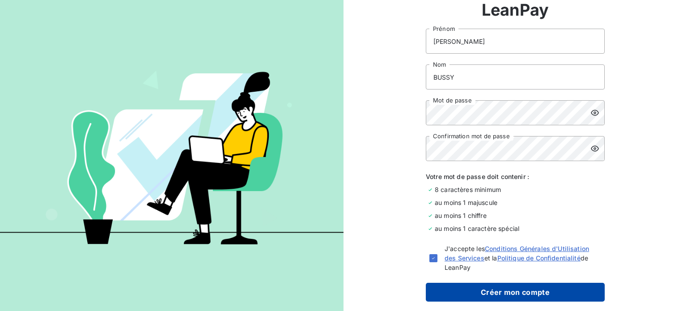 This screenshot has height=311, width=687. What do you see at coordinates (515, 176) in the screenshot?
I see `span: Votre mot de passe doit contenir :` at bounding box center [515, 176].